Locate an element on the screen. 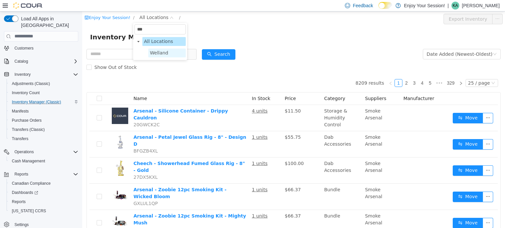 The image size is (505, 228). a: Transfers (Classic) is located at coordinates (28, 130).